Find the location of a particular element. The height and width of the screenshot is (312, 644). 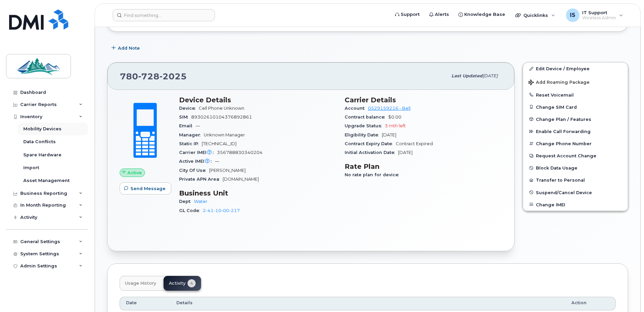

span: Details is located at coordinates (185, 303).